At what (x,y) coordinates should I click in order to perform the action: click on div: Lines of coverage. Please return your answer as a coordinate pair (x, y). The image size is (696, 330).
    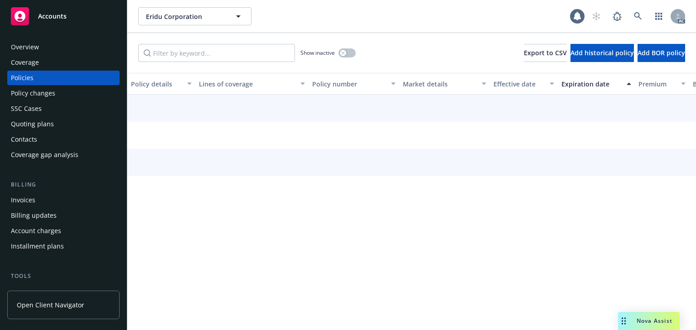
    Looking at the image, I should click on (247, 84).